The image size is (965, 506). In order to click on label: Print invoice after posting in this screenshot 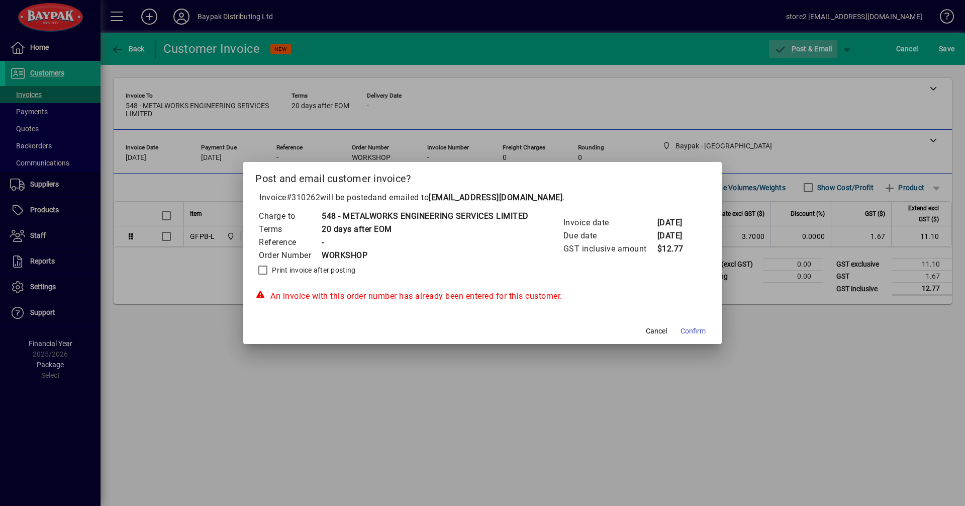, I will do `click(313, 270)`.